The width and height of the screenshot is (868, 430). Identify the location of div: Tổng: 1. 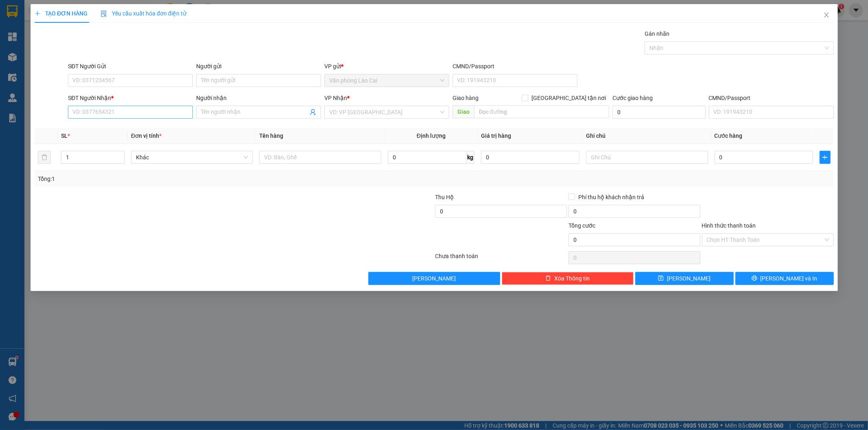
(186, 179).